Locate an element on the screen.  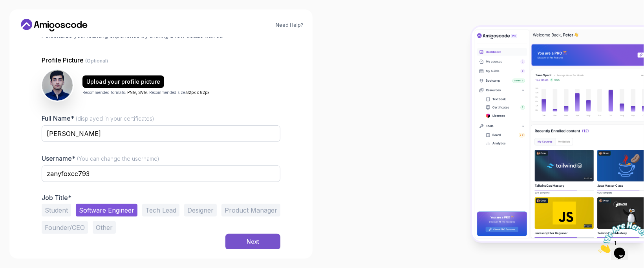
button: Software Engineer is located at coordinates (106, 210).